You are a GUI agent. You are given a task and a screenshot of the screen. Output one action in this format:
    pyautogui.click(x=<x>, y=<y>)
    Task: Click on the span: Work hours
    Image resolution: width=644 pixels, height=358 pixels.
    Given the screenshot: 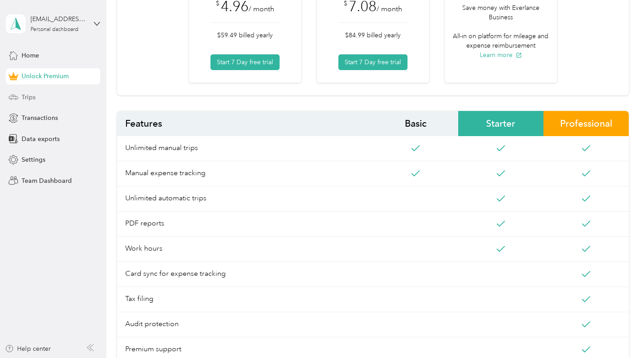 What is the action you would take?
    pyautogui.click(x=245, y=249)
    